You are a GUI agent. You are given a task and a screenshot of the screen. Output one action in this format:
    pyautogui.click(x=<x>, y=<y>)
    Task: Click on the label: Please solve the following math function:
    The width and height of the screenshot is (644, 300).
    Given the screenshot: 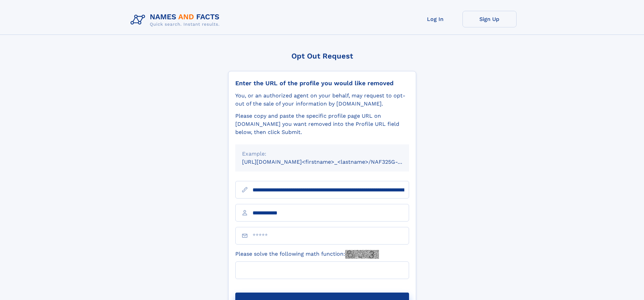 What is the action you would take?
    pyautogui.click(x=307, y=254)
    